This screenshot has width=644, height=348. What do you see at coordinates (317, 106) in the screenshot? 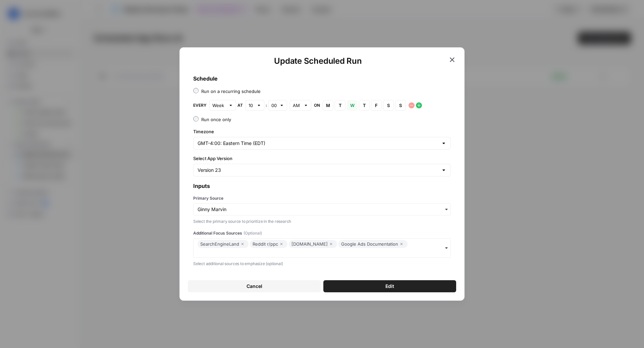
I see `span: on` at bounding box center [317, 106].